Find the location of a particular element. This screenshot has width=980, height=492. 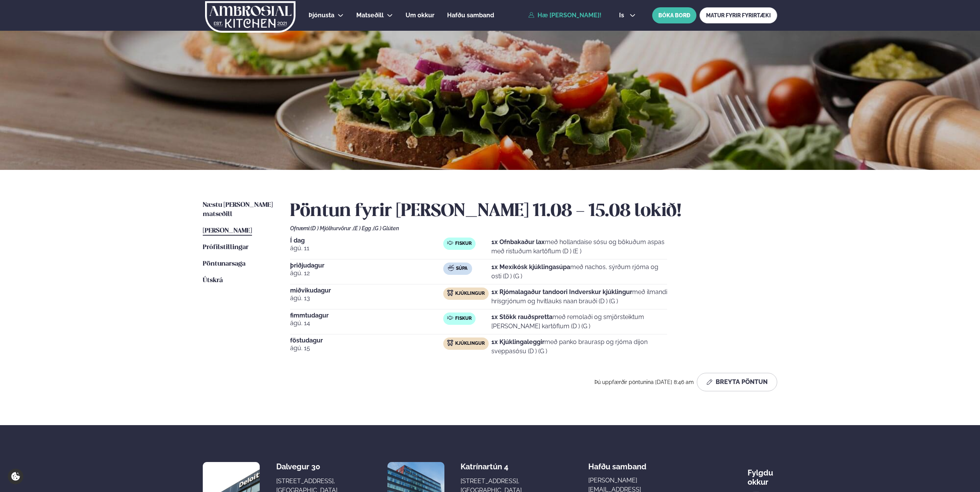

a: Útskrá is located at coordinates (213, 281).